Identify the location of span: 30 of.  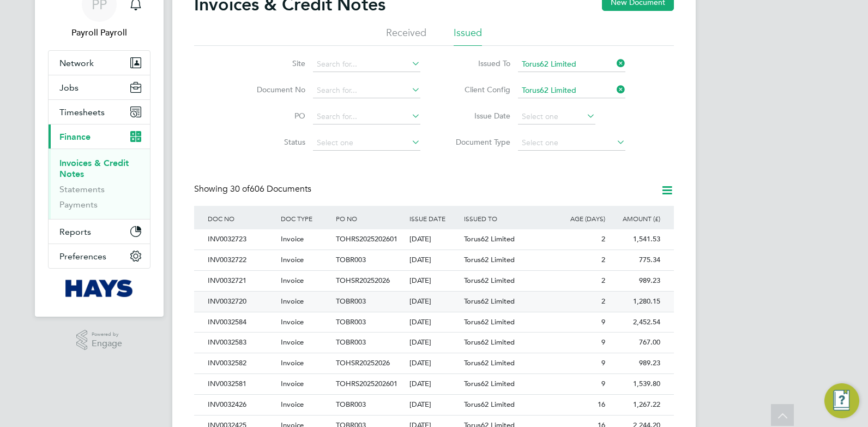
(240, 189).